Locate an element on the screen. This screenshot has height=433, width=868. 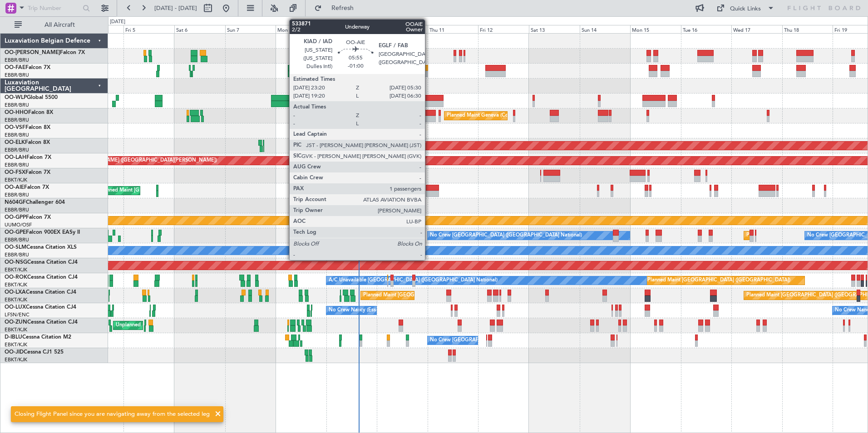
a: OO-FAEFalcon 7X is located at coordinates (27, 68).